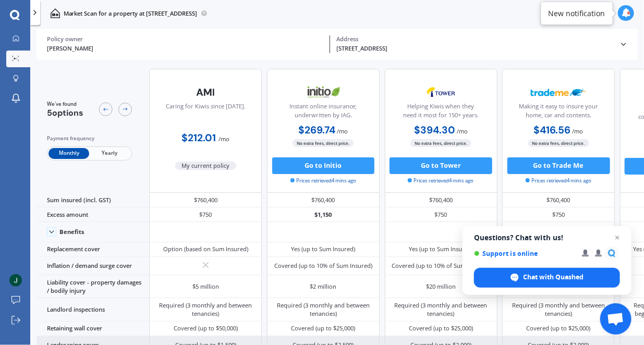 This screenshot has height=345, width=644. Describe the element at coordinates (55, 13) in the screenshot. I see `img: home-and-contents.b802091223b8502ef2dd.svg` at that location.